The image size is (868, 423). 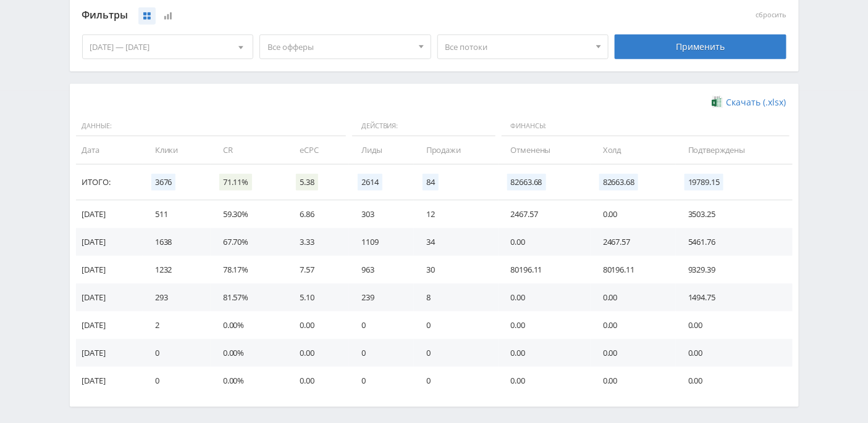 What do you see at coordinates (381, 242) in the screenshot?
I see `td: 1109` at bounding box center [381, 242].